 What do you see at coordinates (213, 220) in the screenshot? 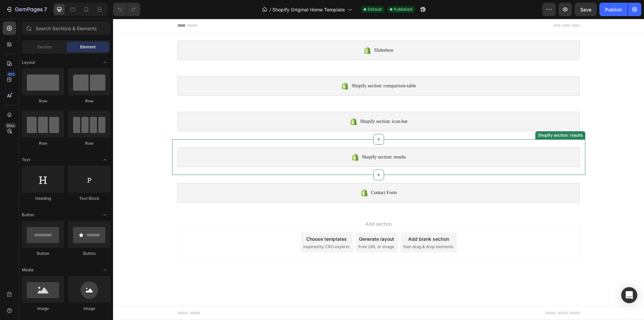
I see `div: Choose templates` at bounding box center [213, 220].